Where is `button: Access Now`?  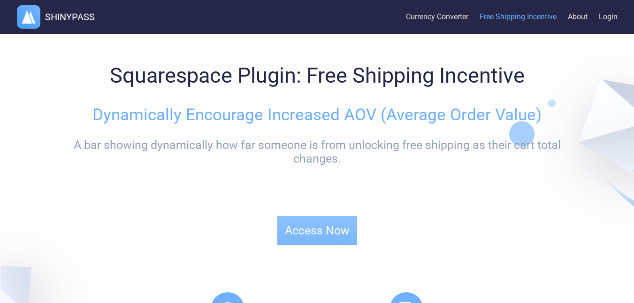 button: Access Now is located at coordinates (317, 230).